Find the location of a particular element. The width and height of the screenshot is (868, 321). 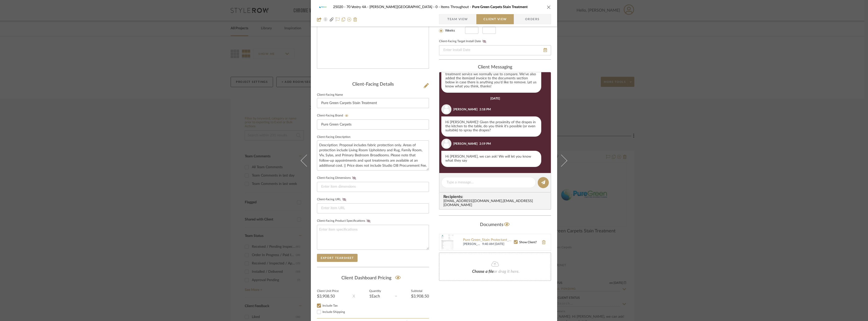

button: Client-Facing Target Install Date is located at coordinates (484, 41).